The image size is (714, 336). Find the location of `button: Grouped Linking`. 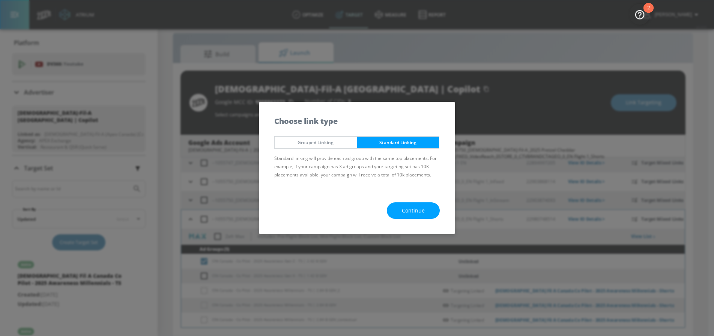

button: Grouped Linking is located at coordinates (316, 142).